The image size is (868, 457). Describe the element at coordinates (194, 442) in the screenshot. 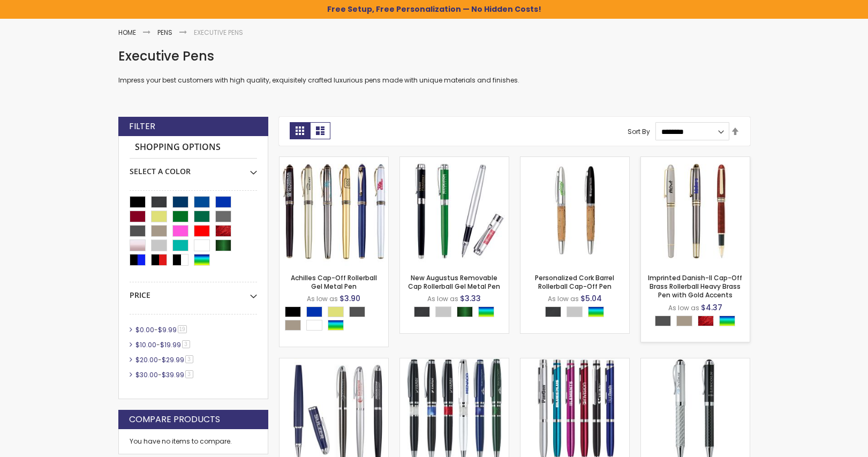

I see `div: You have no items to compare.` at that location.